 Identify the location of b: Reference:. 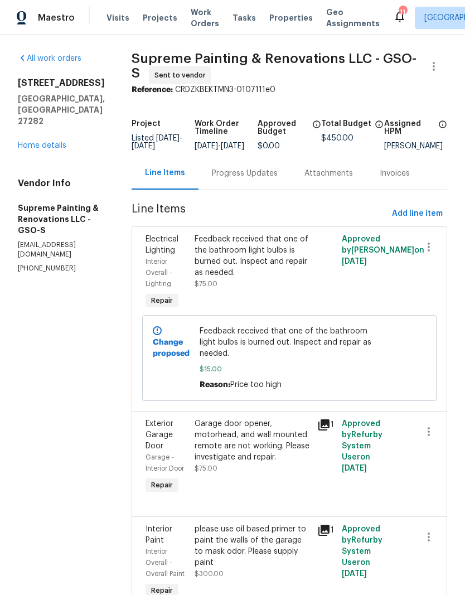
(152, 90).